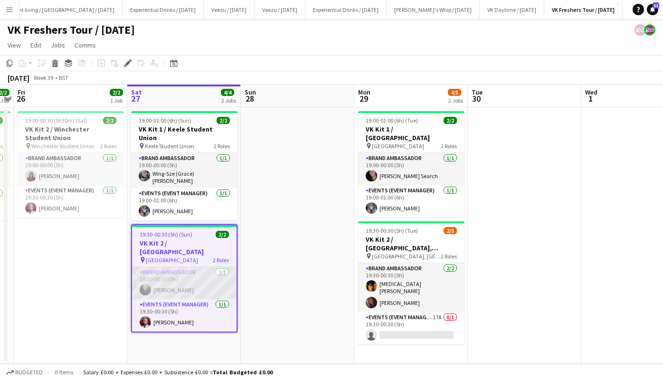 This screenshot has width=663, height=380. I want to click on span: 2/3, so click(450, 230).